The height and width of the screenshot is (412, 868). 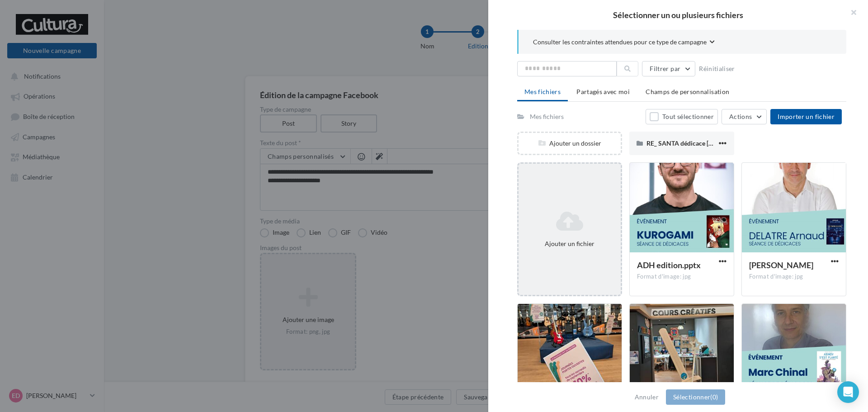 I want to click on h2: Sélectionner un ou plusieurs fichiers, so click(x=678, y=15).